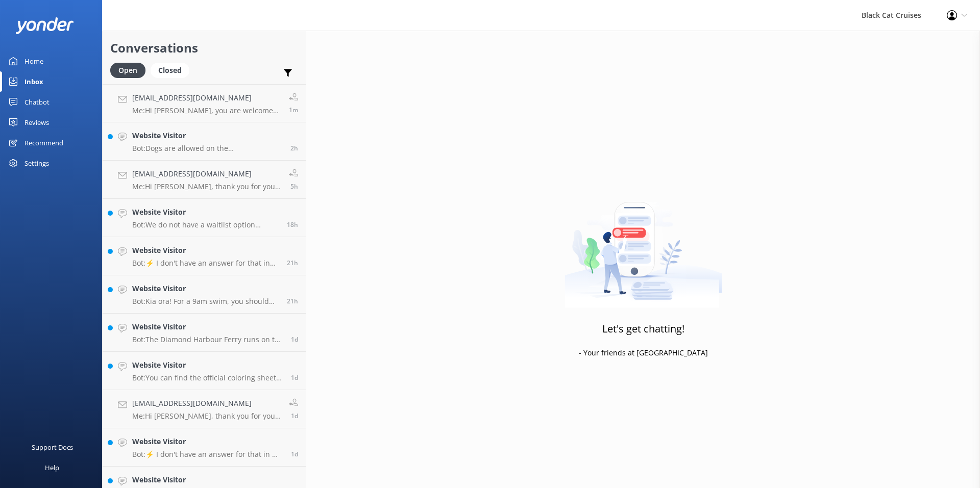  I want to click on img: yonder-white-logo.png, so click(45, 25).